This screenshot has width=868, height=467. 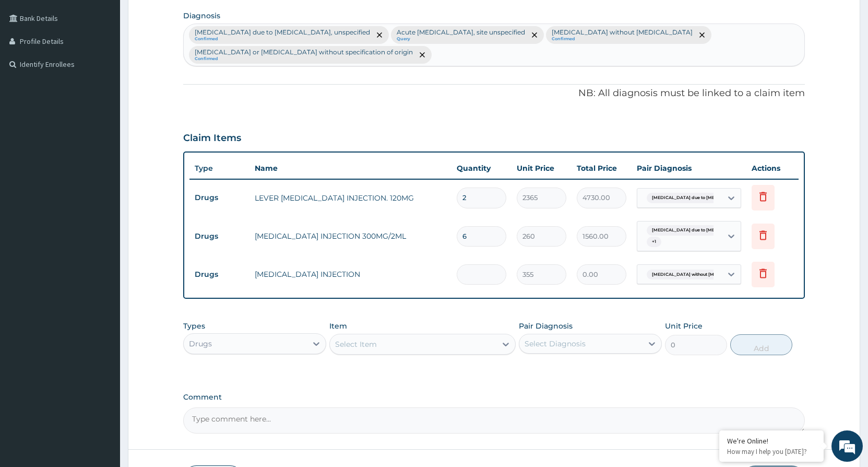 What do you see at coordinates (772, 441) in the screenshot?
I see `div: We're Online!` at bounding box center [772, 441].